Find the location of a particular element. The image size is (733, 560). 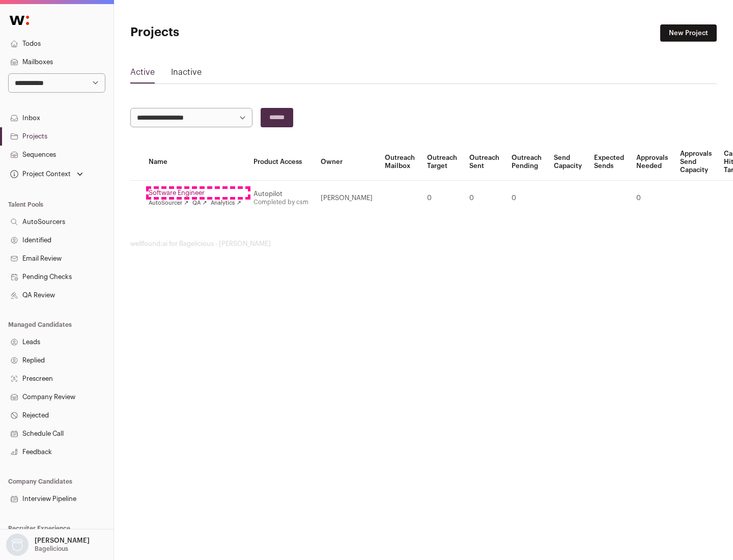

th: Approvals Needed is located at coordinates (652, 162).